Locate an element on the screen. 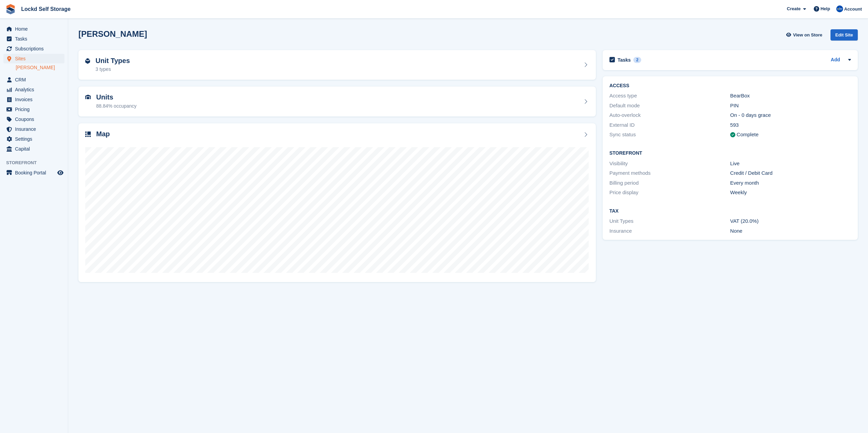 This screenshot has width=868, height=433. span: Sites is located at coordinates (35, 58).